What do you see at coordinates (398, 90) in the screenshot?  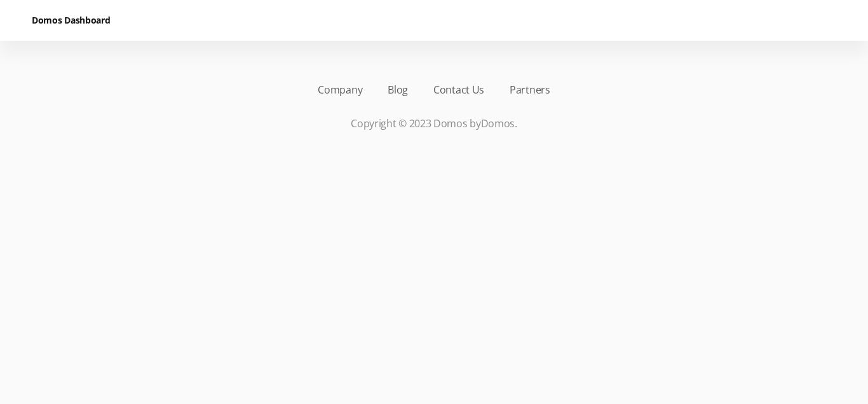 I see `a: Blog` at bounding box center [398, 90].